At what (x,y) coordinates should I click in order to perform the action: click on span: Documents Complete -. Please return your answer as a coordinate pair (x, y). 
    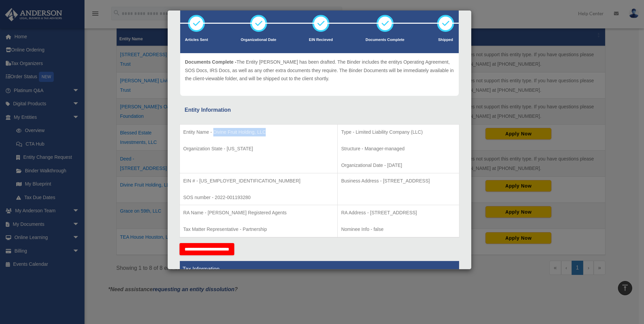
    Looking at the image, I should click on (211, 62).